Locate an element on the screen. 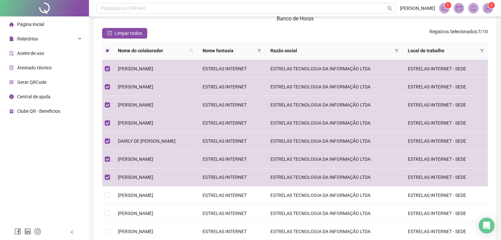  span: Razão social is located at coordinates (331, 51).